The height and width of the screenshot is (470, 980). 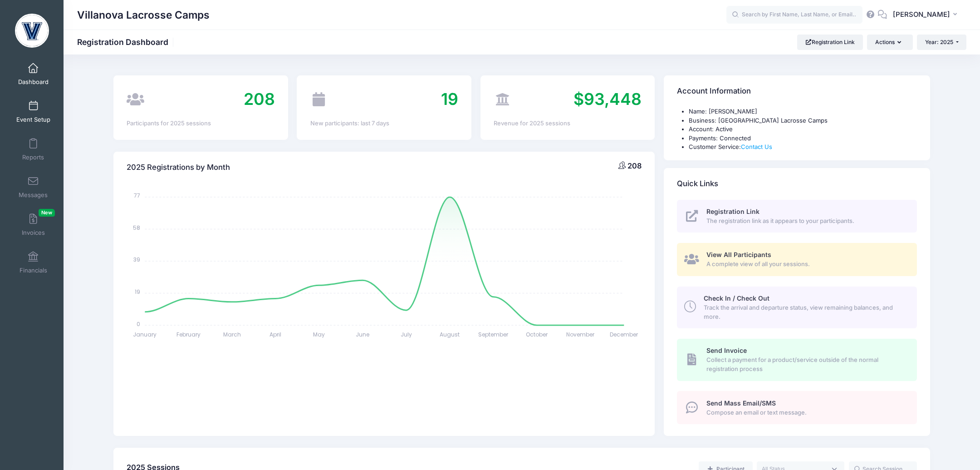 What do you see at coordinates (942, 42) in the screenshot?
I see `button: Year: 2025` at bounding box center [942, 42].